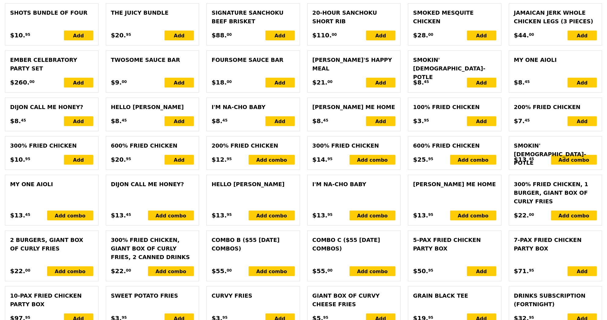  I want to click on div: Shots Bundle of Four, so click(52, 13).